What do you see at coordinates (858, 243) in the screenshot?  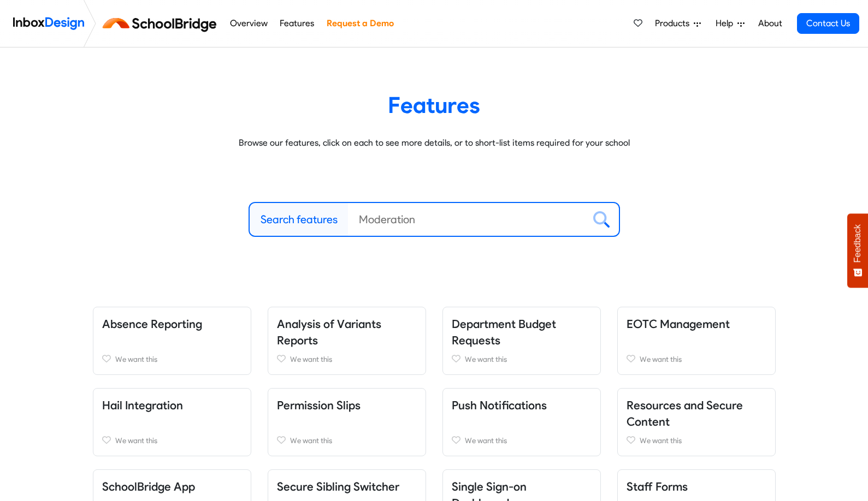 I see `span: Feedback` at bounding box center [858, 243].